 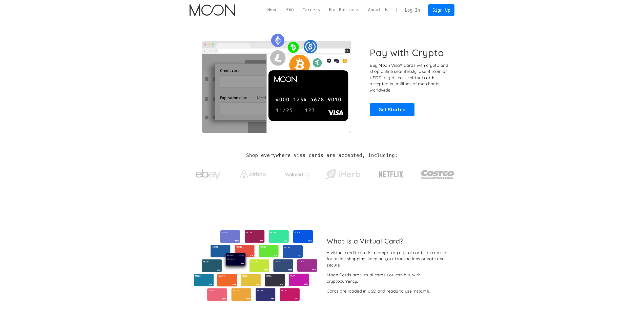 I want to click on img: ebay, so click(x=208, y=174).